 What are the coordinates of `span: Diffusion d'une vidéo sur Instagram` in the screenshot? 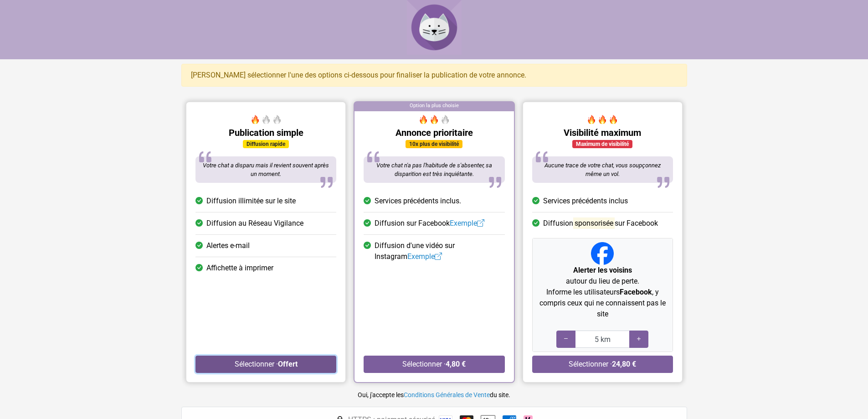 It's located at (439, 251).